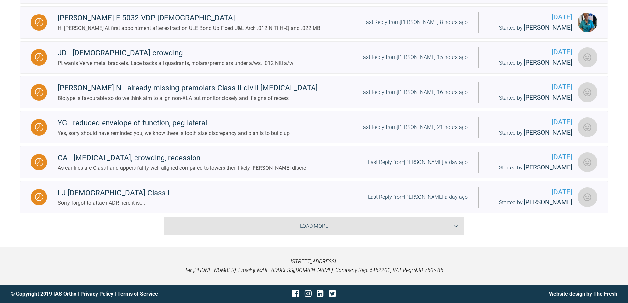 The height and width of the screenshot is (303, 628). Describe the element at coordinates (314, 226) in the screenshot. I see `div: Load More` at that location.